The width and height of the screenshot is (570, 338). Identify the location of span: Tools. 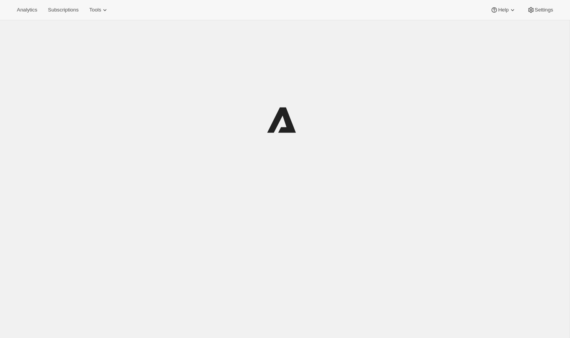
(95, 10).